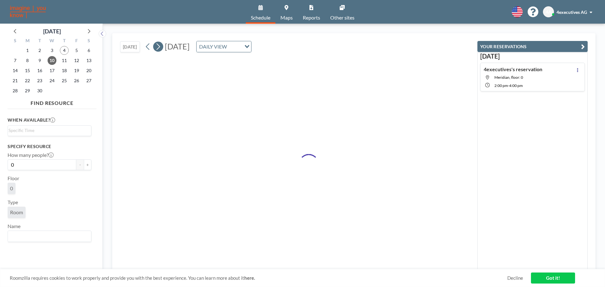  Describe the element at coordinates (27, 50) in the screenshot. I see `span: Monday, September 1, 2025` at that location.